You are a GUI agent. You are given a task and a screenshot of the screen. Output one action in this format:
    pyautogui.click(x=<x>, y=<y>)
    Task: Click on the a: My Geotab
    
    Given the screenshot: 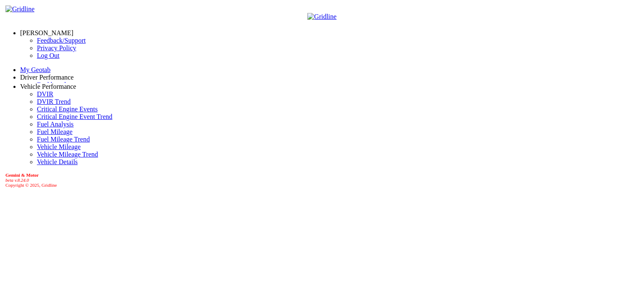 What is the action you would take?
    pyautogui.click(x=35, y=69)
    